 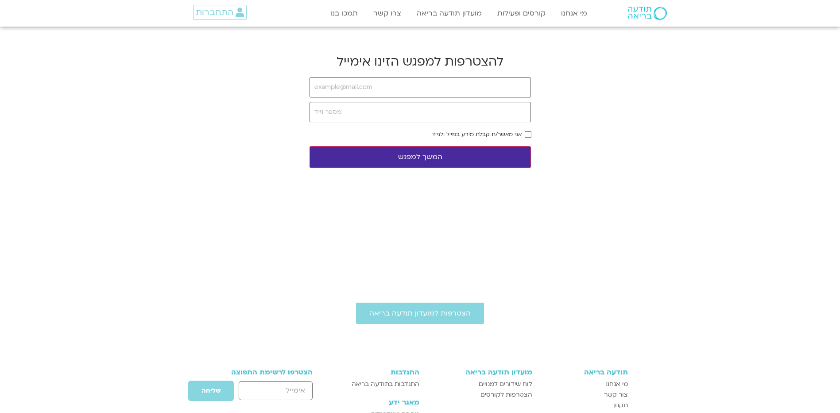 What do you see at coordinates (449, 13) in the screenshot?
I see `a: מועדון תודעה בריאה` at bounding box center [449, 13].